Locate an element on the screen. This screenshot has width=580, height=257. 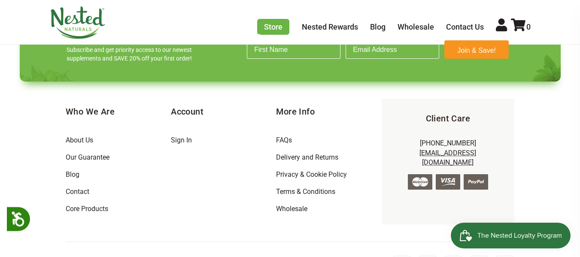
a: Core Products is located at coordinates (87, 209).